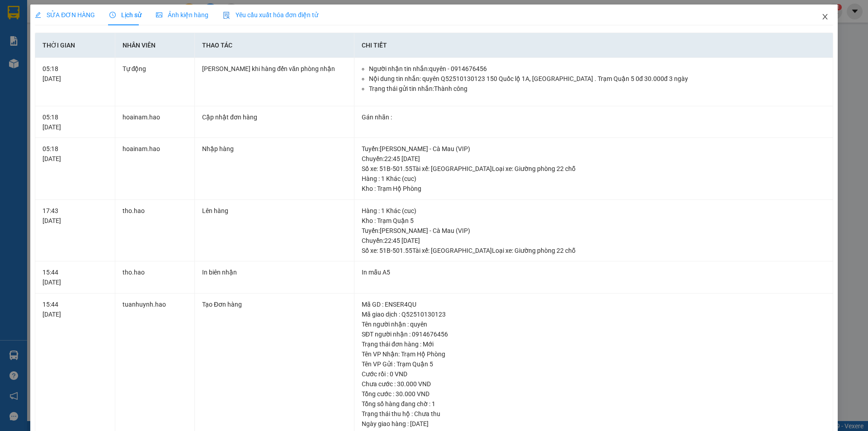  Describe the element at coordinates (594, 45) in the screenshot. I see `th: Chi tiết` at that location.